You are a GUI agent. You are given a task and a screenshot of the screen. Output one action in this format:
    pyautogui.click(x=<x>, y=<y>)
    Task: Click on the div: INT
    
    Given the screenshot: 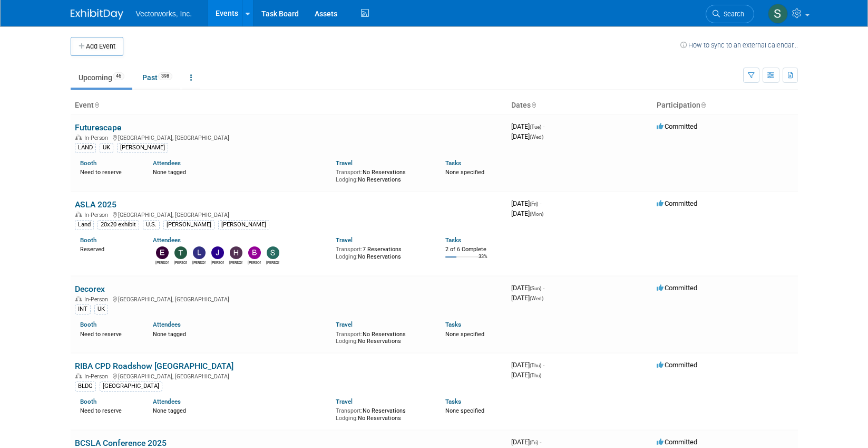 What is the action you would take?
    pyautogui.click(x=83, y=309)
    